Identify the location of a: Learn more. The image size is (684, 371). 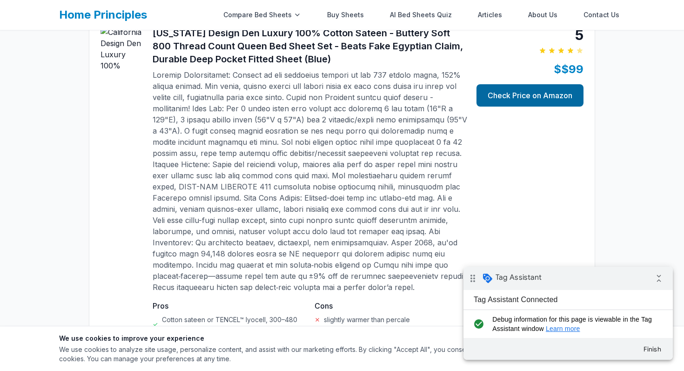
(100, 62).